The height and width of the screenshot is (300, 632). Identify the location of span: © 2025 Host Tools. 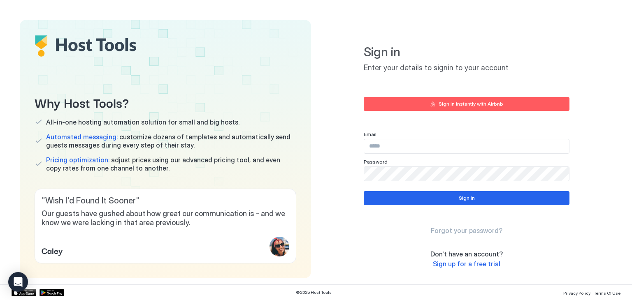
(314, 293).